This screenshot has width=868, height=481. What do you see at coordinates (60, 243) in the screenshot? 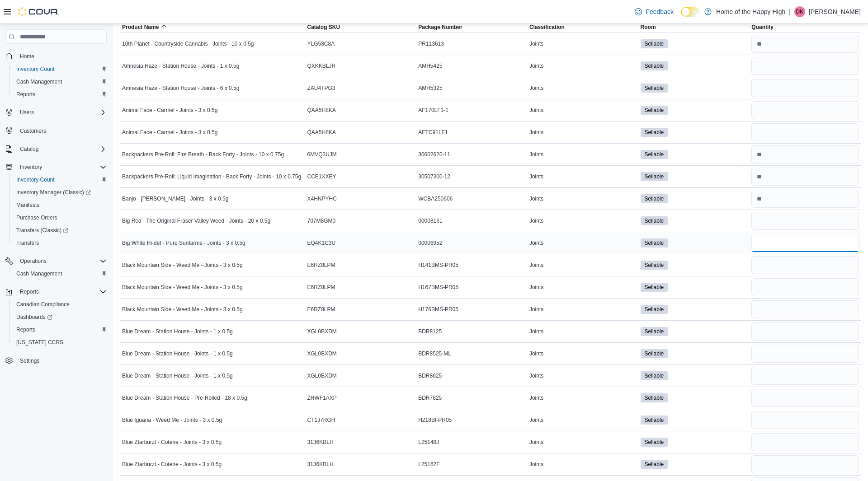
I see `button: Transfers` at bounding box center [60, 243].